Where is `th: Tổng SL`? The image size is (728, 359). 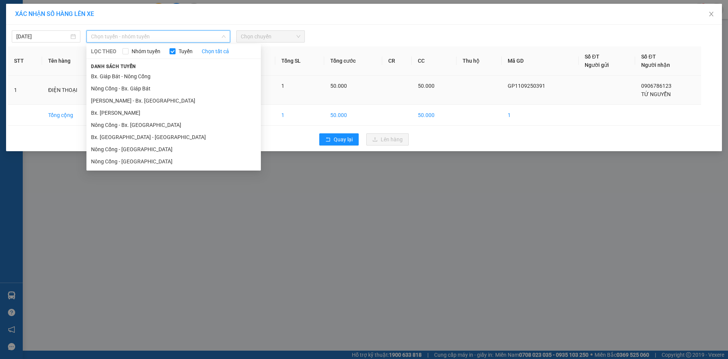 th: Tổng SL is located at coordinates (300, 61).